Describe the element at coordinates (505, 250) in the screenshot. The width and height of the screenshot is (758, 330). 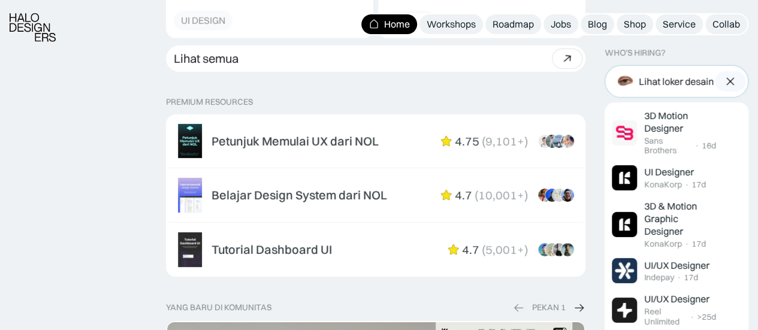
I see `div: 5,001+` at that location.